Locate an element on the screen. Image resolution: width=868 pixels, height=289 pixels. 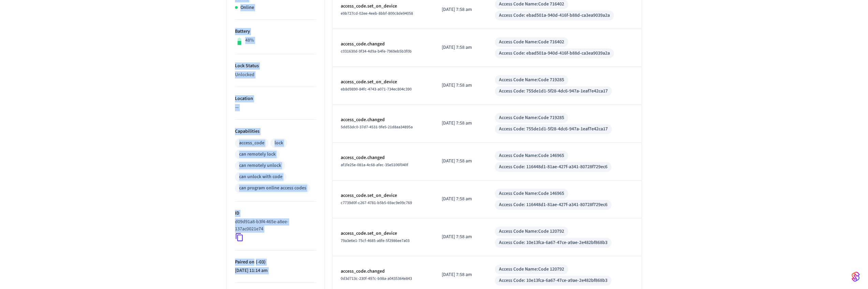
div: can program online access codes is located at coordinates (272, 188).